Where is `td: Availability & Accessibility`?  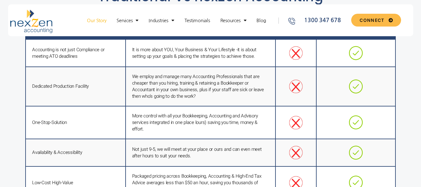
td: Availability & Accessibility is located at coordinates (75, 152).